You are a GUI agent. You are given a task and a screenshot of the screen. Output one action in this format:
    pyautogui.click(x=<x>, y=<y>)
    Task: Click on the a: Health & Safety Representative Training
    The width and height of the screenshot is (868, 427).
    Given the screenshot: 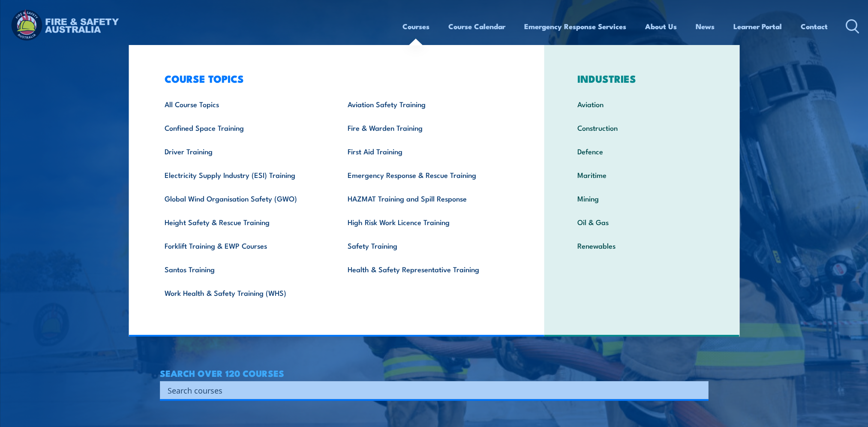 What is the action you would take?
    pyautogui.click(x=426, y=269)
    